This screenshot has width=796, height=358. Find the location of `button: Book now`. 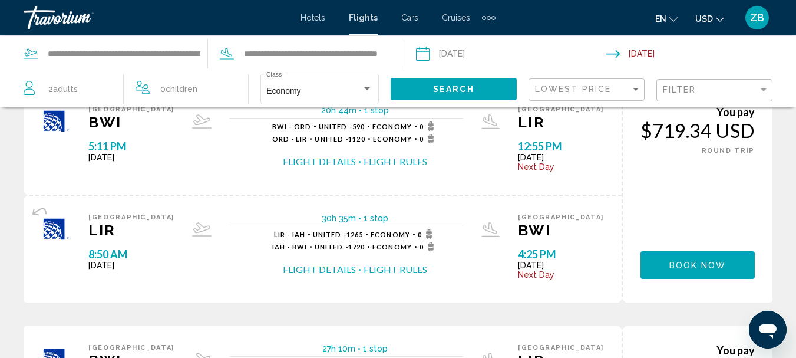

button: Book now is located at coordinates (698, 265).